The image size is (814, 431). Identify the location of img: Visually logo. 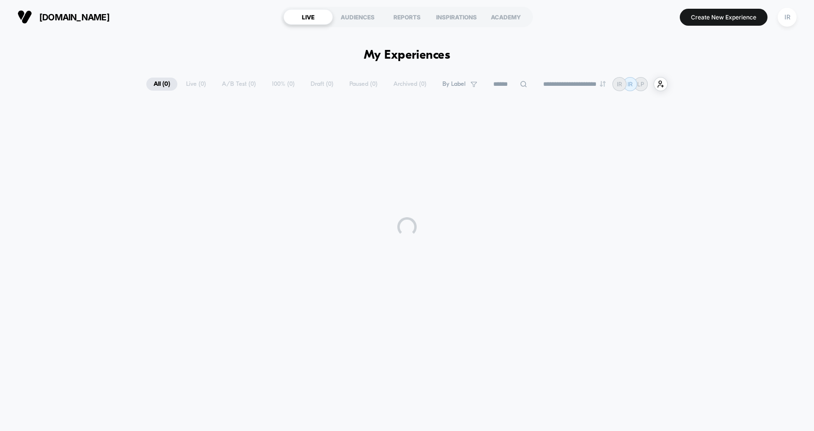
(25, 17).